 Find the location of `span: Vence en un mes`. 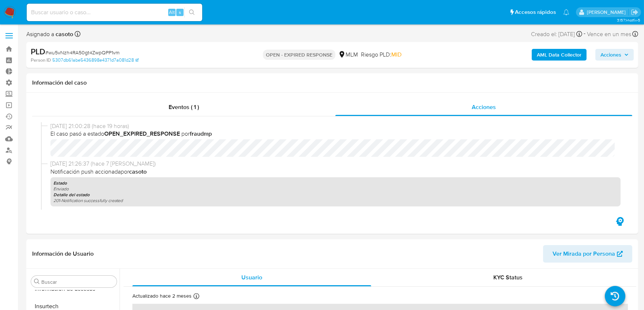

span: Vence en un mes is located at coordinates (609, 34).